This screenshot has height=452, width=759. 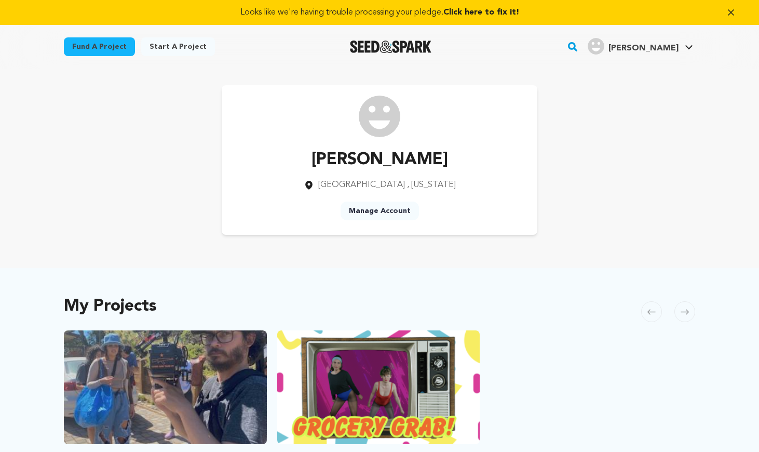 I want to click on a: Dani A.'s Profile, so click(x=640, y=45).